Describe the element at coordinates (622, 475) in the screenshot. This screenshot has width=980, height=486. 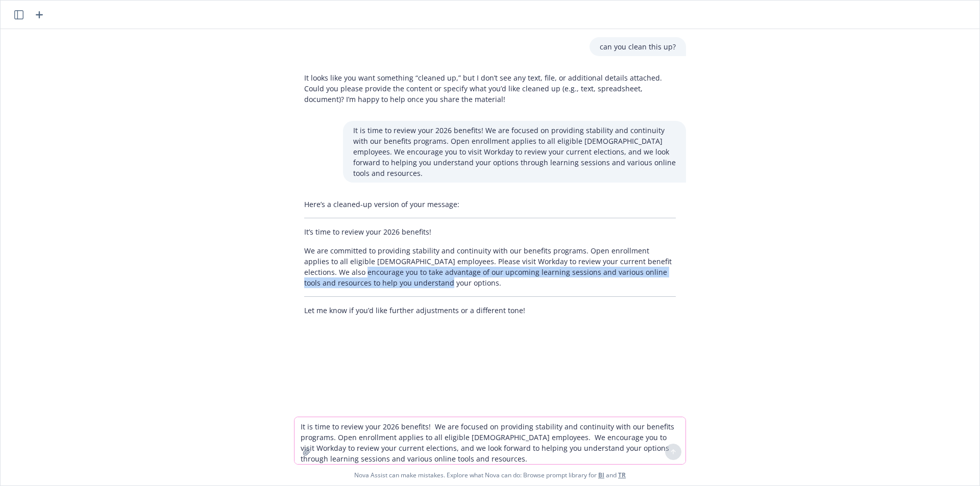
I see `a: TR` at that location.